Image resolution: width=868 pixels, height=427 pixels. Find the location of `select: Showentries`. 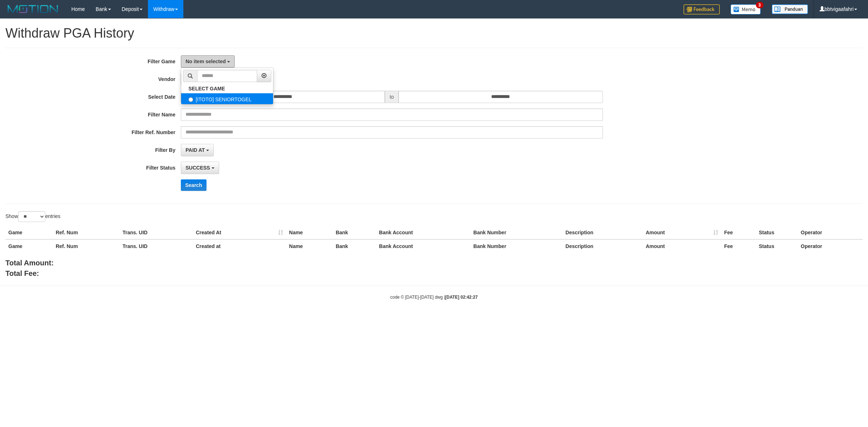

select: Showentries is located at coordinates (31, 216).